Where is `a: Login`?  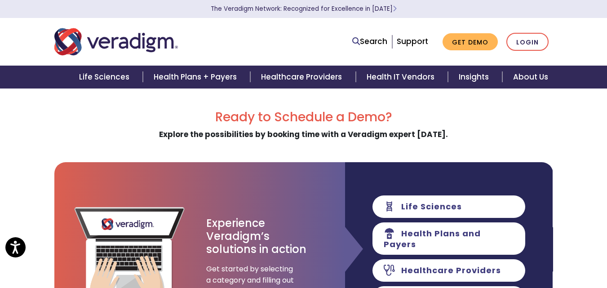
a: Login is located at coordinates (528, 42).